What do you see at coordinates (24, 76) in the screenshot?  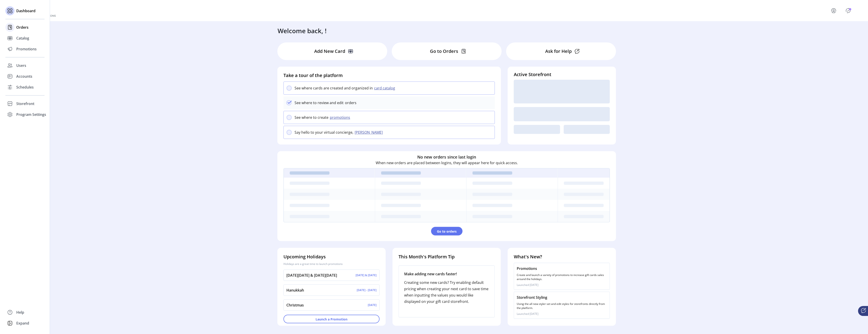 I see `span: Accounts` at bounding box center [24, 76].